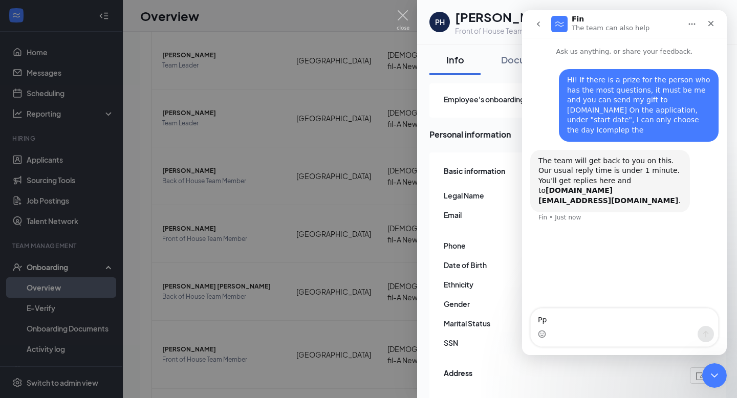 The height and width of the screenshot is (398, 737). Describe the element at coordinates (37, 207) in the screenshot. I see `div: Fin • Just now` at that location.